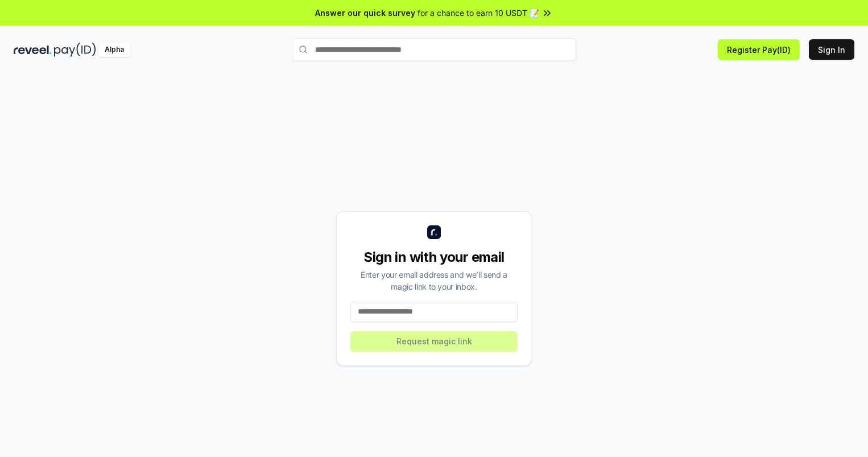  What do you see at coordinates (831, 49) in the screenshot?
I see `button: Sign In` at bounding box center [831, 49].